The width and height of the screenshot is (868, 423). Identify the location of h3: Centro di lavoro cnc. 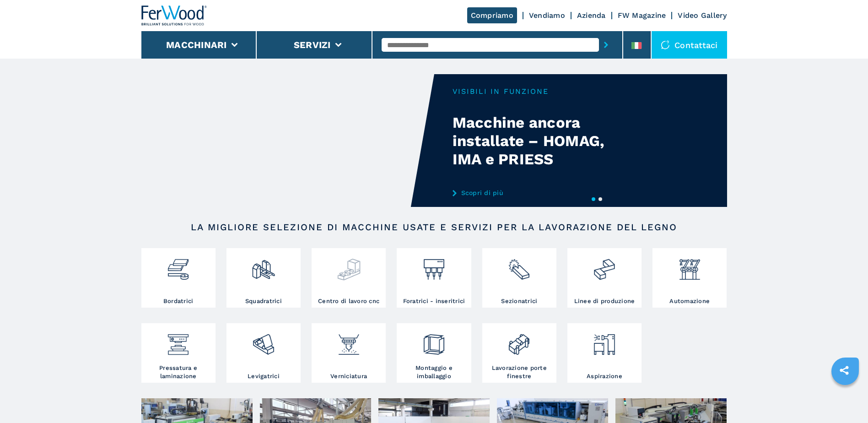
(349, 302).